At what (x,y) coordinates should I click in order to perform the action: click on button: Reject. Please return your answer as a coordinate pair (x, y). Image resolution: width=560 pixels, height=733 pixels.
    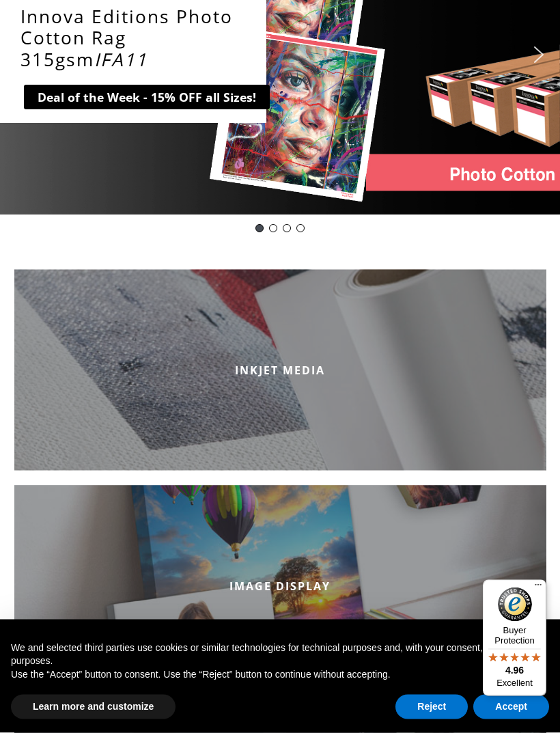
    Looking at the image, I should click on (432, 707).